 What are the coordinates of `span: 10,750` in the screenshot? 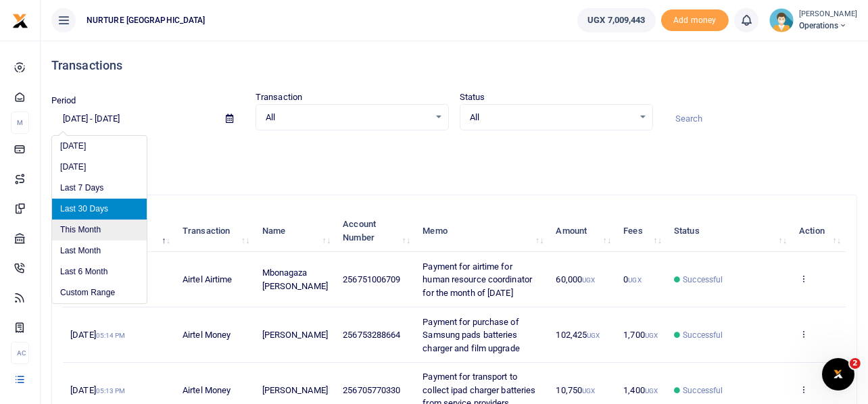 It's located at (575, 390).